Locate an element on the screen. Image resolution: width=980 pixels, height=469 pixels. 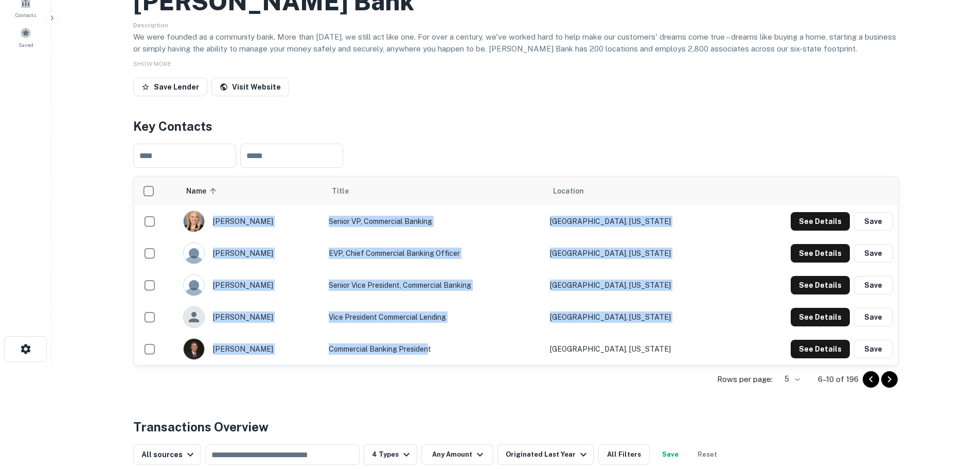
span: SHOW MORE is located at coordinates (152, 64).